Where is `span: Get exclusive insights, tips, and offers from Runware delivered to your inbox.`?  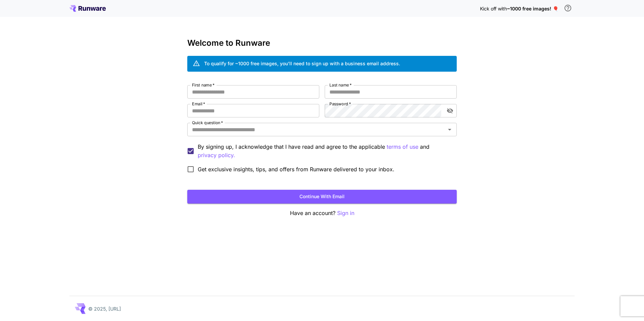
span: Get exclusive insights, tips, and offers from Runware delivered to your inbox. is located at coordinates (296, 169).